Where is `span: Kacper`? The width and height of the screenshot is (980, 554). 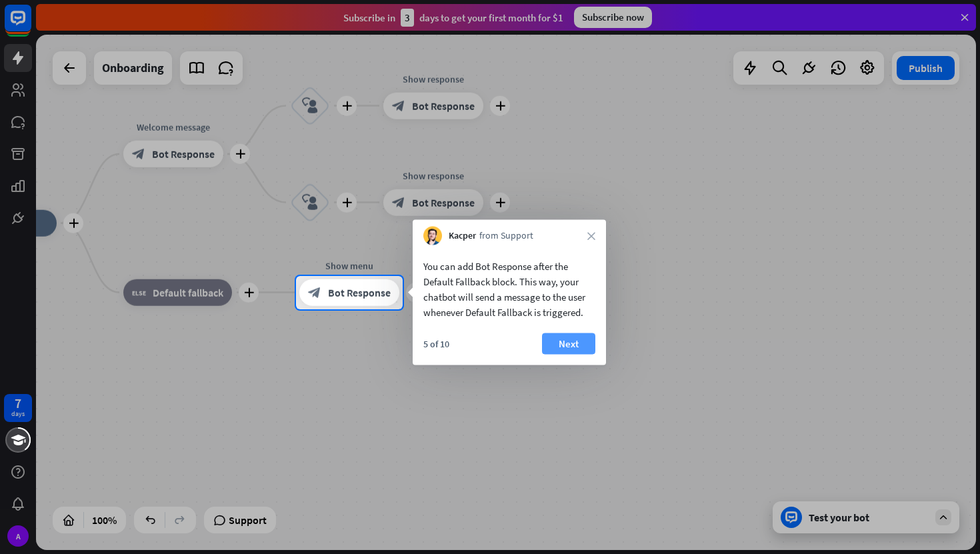 span: Kacper is located at coordinates (462, 236).